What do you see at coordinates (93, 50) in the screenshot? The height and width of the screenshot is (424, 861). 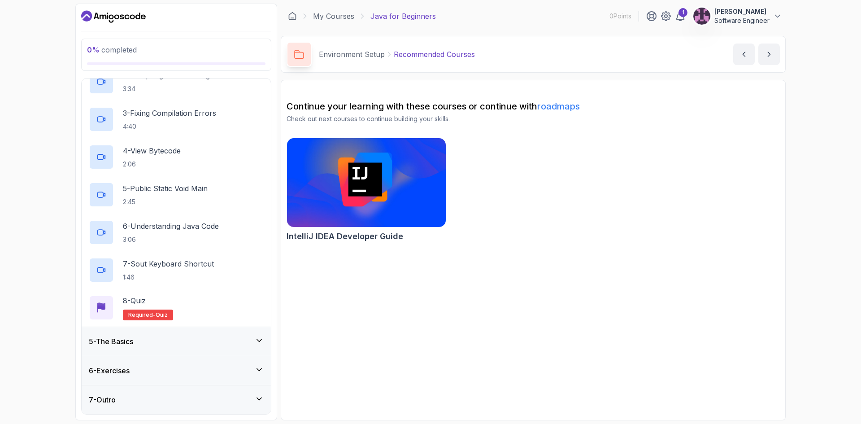 I see `span: 0 %` at bounding box center [93, 50].